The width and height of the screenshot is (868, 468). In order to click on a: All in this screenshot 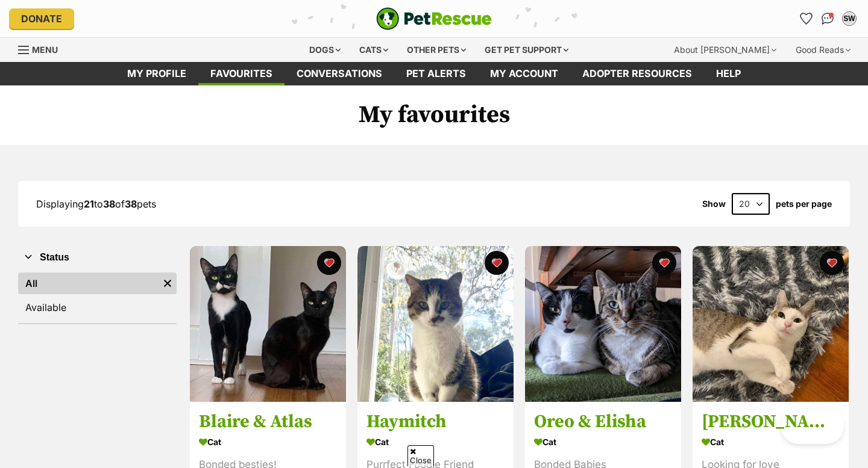, I will do `click(88, 284)`.